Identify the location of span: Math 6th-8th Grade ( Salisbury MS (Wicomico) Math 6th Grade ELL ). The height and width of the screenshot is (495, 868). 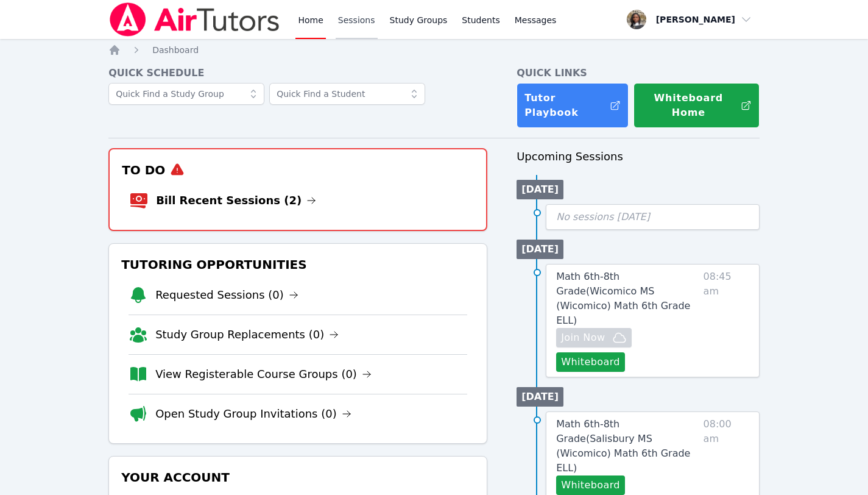
(623, 445).